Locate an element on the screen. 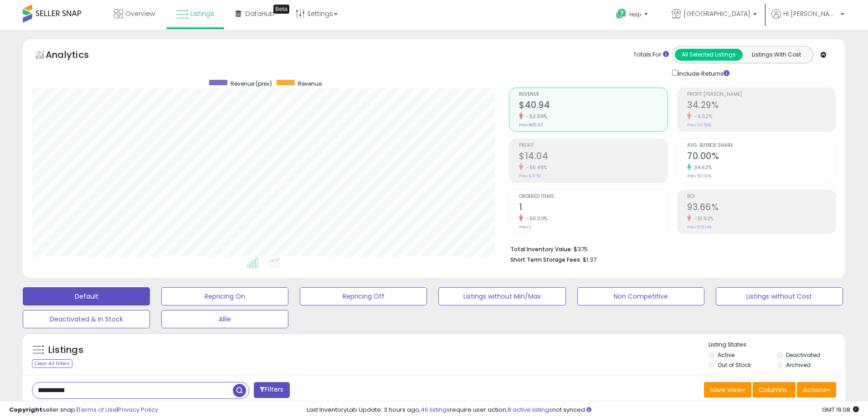  b: Short Term Storage Fees: is located at coordinates (546, 259).